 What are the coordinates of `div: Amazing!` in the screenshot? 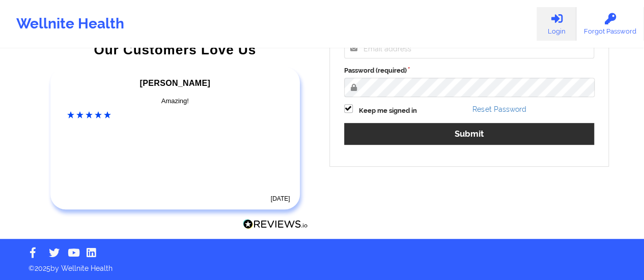 It's located at (175, 101).